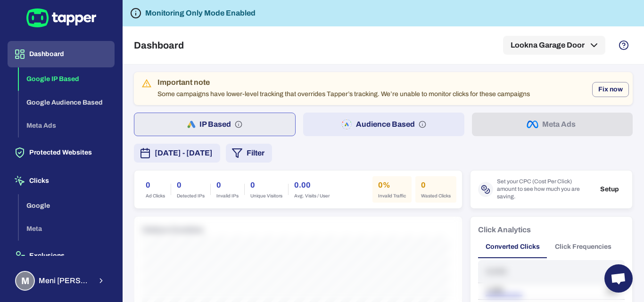  Describe the element at coordinates (610, 190) in the screenshot. I see `button: Setup` at that location.